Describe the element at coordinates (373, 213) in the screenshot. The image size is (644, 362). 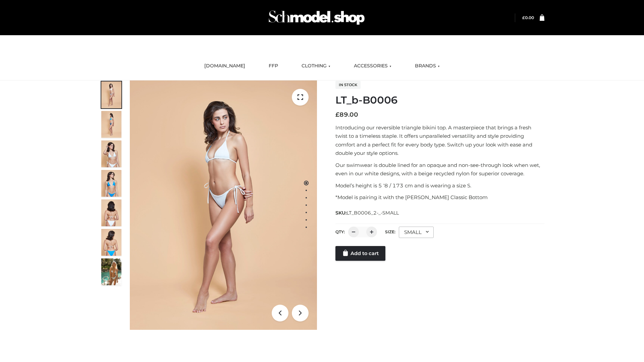
I see `span: LT_B0006_2-_-SMALL` at that location.